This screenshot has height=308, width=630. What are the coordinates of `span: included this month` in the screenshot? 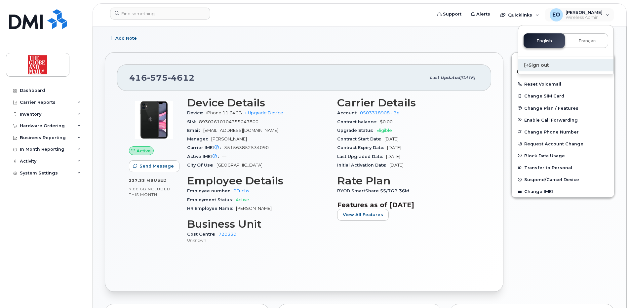 It's located at (150, 192).